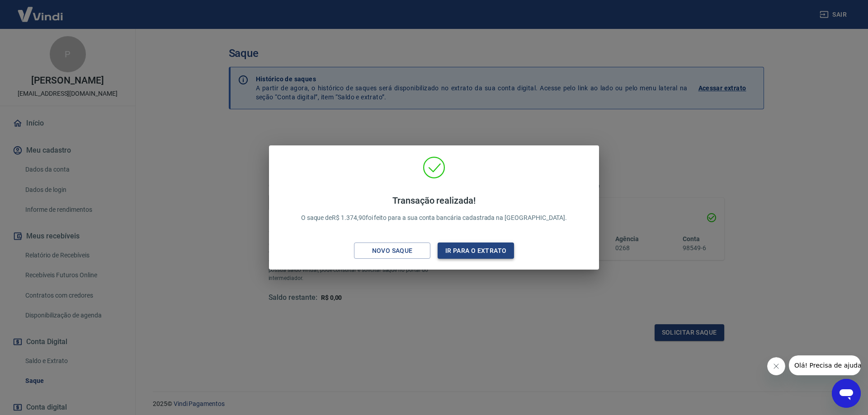 The height and width of the screenshot is (415, 868). I want to click on span: Olá! Precisa de ajuda?, so click(41, 10).